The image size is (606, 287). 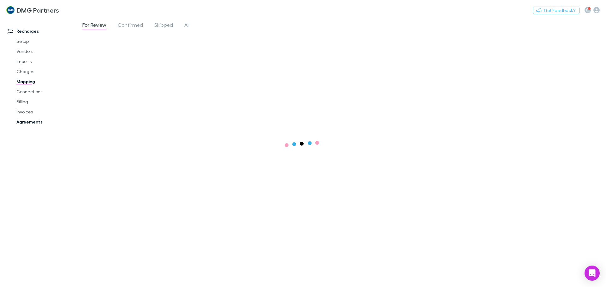 What do you see at coordinates (187, 26) in the screenshot?
I see `span: All` at bounding box center [187, 26].